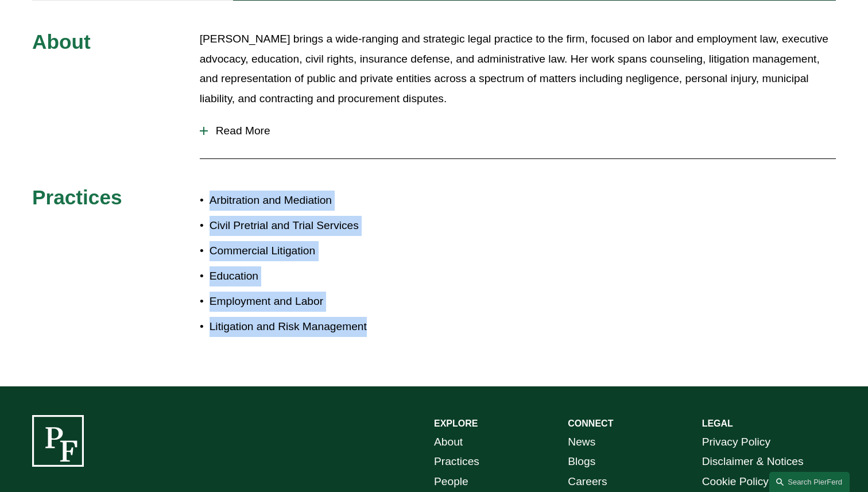  Describe the element at coordinates (322, 251) in the screenshot. I see `p: Commercial Litigation` at that location.